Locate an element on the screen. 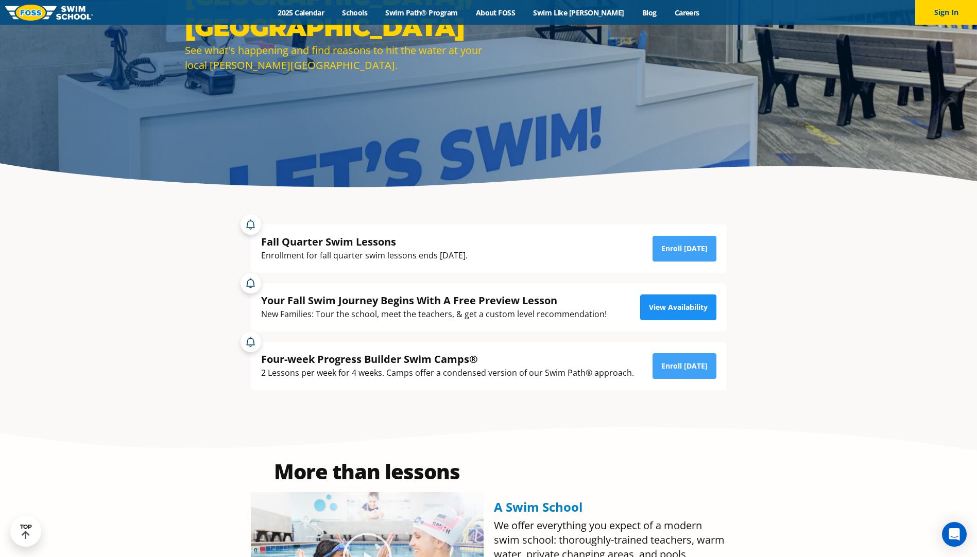 The height and width of the screenshot is (557, 977). a: About FOSS is located at coordinates (496, 12).